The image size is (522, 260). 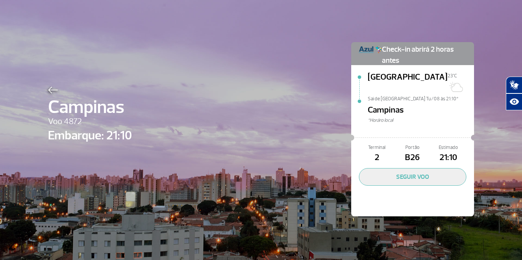 I want to click on img: Sol com algumas nuvens, so click(x=455, y=87).